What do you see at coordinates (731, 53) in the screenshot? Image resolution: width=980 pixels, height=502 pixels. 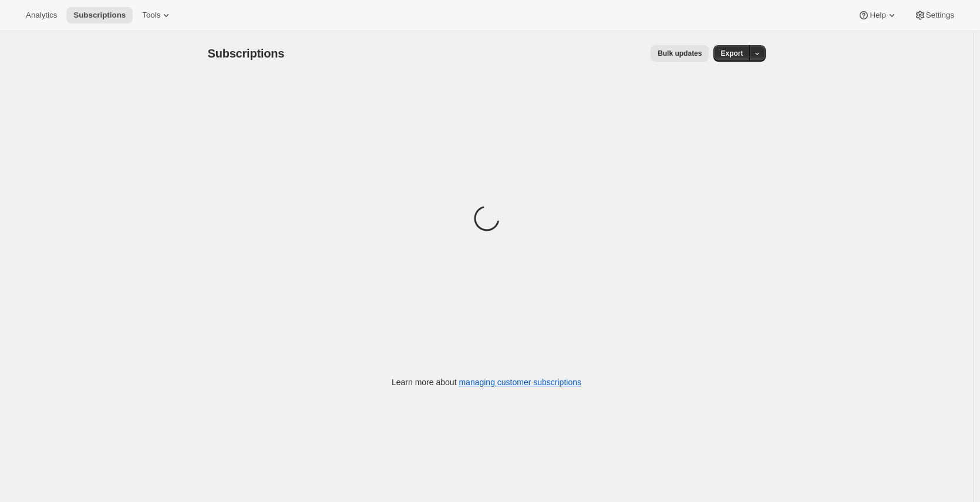 I see `button: Export` at bounding box center [731, 53].